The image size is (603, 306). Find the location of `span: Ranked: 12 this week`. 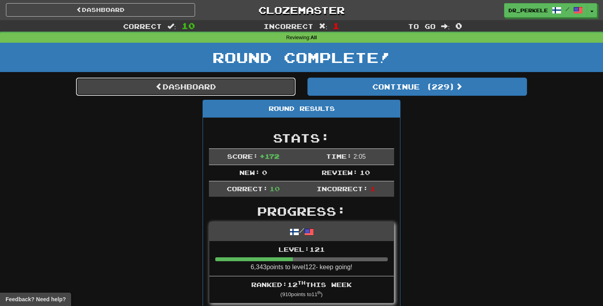

span: Ranked: 12 this week is located at coordinates (302, 284).